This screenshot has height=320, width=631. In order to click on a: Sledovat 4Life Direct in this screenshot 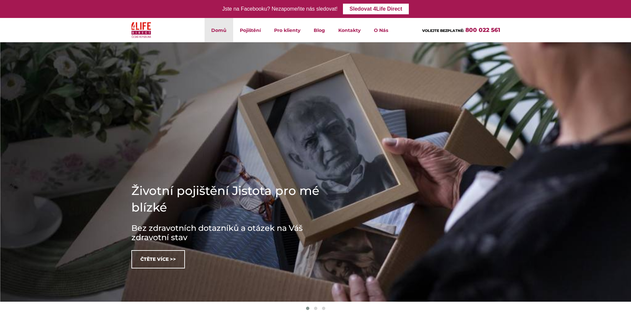, I will do `click(376, 9)`.